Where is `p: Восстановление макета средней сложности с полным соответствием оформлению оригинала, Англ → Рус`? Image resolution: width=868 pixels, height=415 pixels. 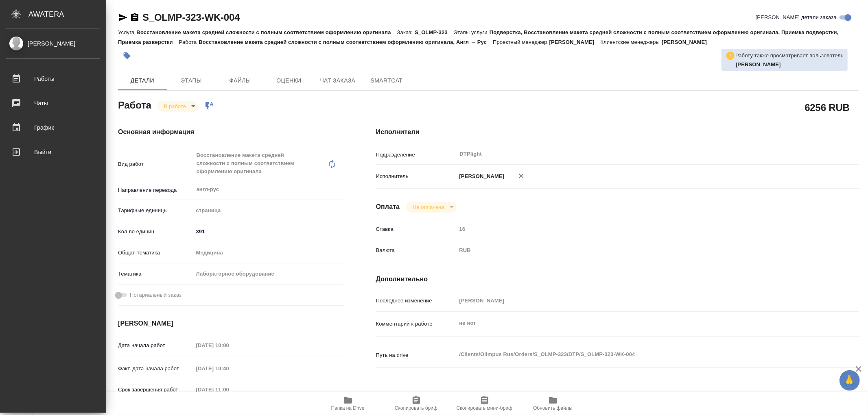
p: Восстановление макета средней сложности с полным соответствием оформлению оригинала, Англ → Рус is located at coordinates (346, 42).